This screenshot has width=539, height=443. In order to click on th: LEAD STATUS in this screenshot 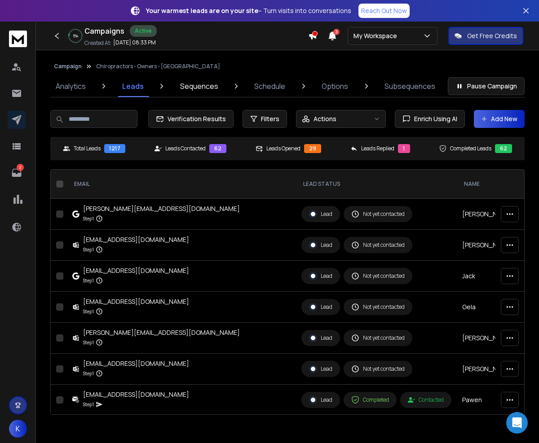, I will do `click(376, 184)`.